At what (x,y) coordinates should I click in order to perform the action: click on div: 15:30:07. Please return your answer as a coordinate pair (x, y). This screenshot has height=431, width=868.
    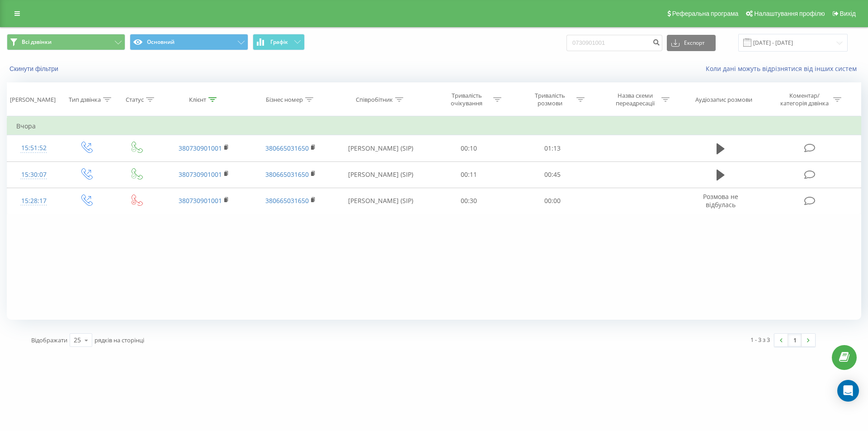
    Looking at the image, I should click on (34, 175).